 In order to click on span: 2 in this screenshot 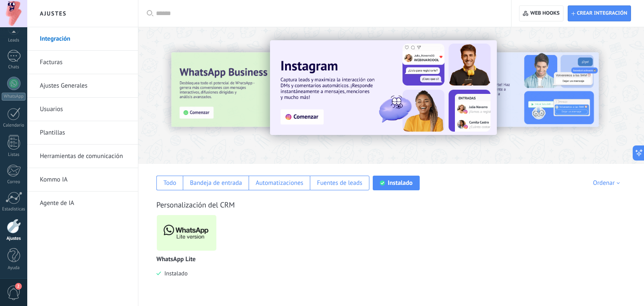, I will do `click(18, 286)`.